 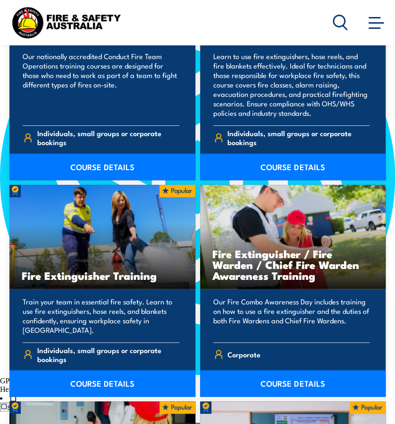 What do you see at coordinates (244, 354) in the screenshot?
I see `span: Corporate` at bounding box center [244, 354].